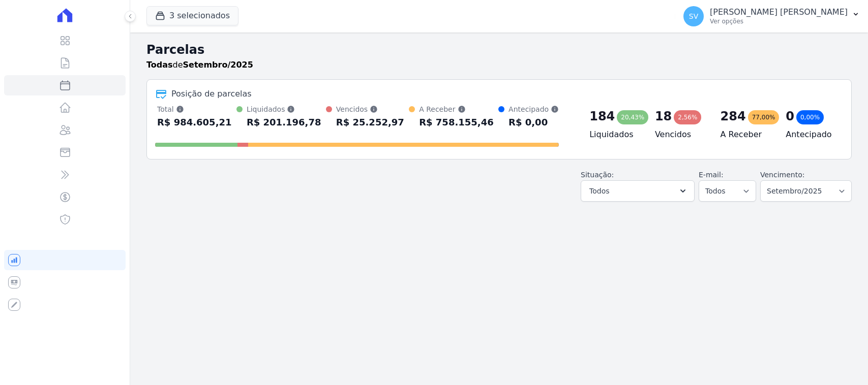 Image resolution: width=868 pixels, height=385 pixels. I want to click on label: Situação:, so click(597, 175).